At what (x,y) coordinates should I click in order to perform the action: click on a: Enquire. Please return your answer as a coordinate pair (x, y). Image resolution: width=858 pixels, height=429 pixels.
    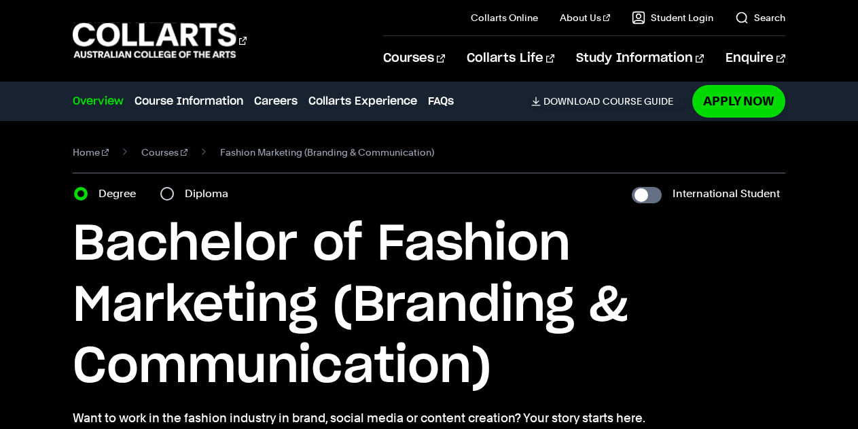
    Looking at the image, I should click on (755, 58).